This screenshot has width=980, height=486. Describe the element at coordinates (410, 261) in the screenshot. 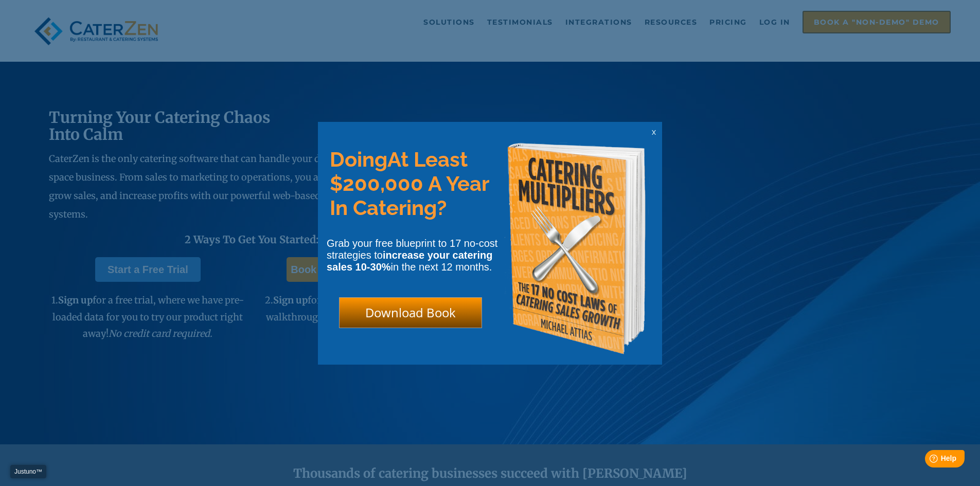

I see `strong: increase your catering sales 10-30%` at that location.